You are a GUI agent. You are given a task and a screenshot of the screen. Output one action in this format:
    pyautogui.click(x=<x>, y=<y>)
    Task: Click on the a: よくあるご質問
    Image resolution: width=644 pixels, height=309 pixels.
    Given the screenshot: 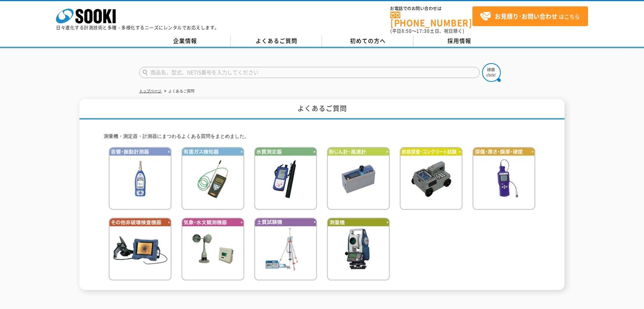 What is the action you would take?
    pyautogui.click(x=276, y=41)
    